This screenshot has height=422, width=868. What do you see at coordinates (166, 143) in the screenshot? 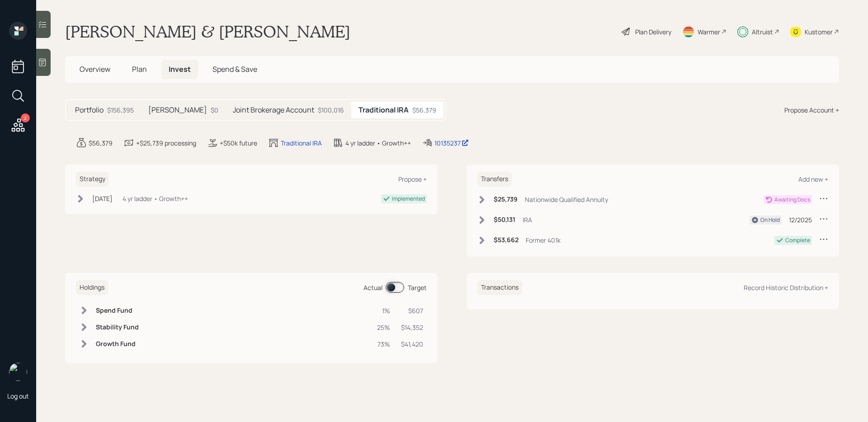
I see `div: +$25,739 processing` at bounding box center [166, 143].